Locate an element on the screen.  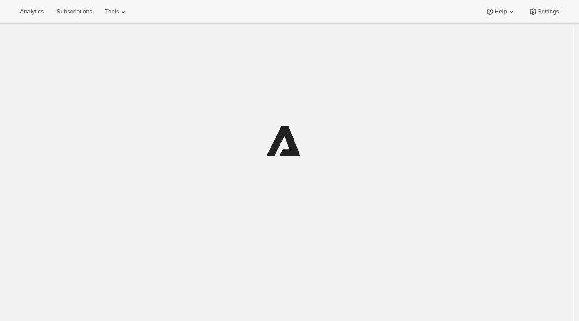
button: Tools is located at coordinates (116, 12).